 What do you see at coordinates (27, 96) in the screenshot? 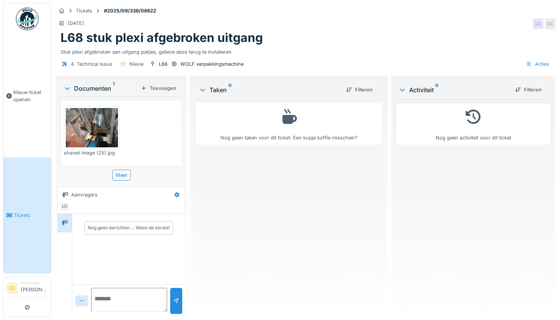
I see `a: Nieuw ticket openen` at bounding box center [27, 96].